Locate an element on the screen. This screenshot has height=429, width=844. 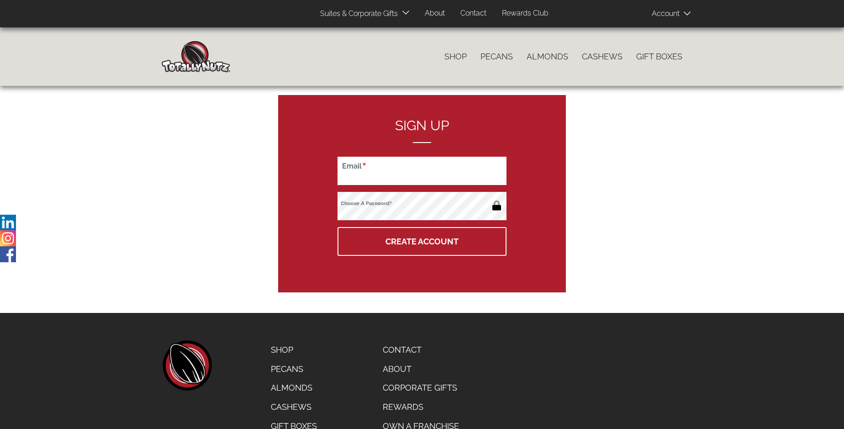
a: Gift Boxes is located at coordinates (659, 57).